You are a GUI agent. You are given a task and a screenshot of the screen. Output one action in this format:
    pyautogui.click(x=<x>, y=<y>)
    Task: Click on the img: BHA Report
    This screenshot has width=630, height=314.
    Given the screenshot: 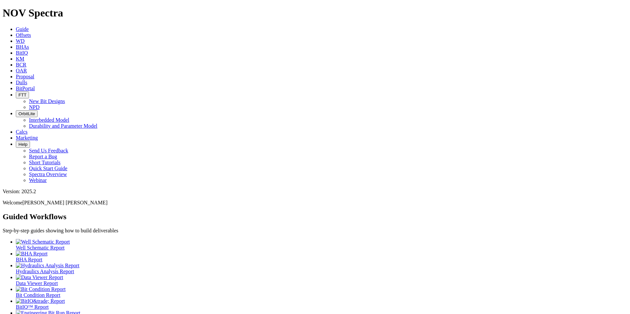 What is the action you would take?
    pyautogui.click(x=32, y=254)
    